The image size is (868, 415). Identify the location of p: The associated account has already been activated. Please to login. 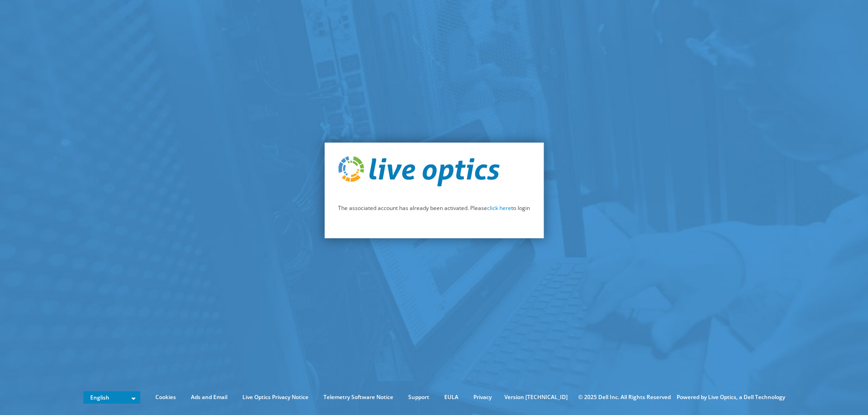
(433, 208).